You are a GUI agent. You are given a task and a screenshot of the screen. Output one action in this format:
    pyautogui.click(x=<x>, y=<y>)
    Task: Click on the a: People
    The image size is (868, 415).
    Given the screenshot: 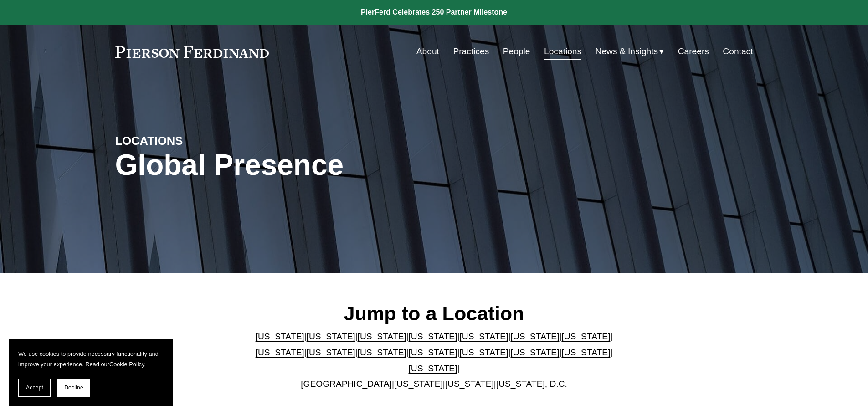 What is the action you would take?
    pyautogui.click(x=517, y=51)
    